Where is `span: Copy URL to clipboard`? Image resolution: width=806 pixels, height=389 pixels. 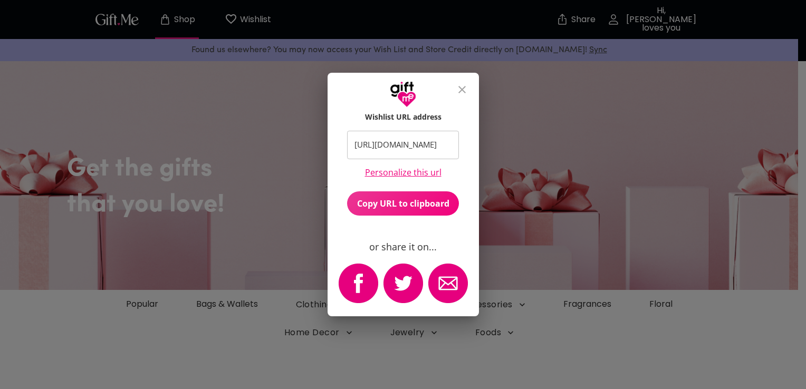 span: Copy URL to clipboard is located at coordinates (403, 204).